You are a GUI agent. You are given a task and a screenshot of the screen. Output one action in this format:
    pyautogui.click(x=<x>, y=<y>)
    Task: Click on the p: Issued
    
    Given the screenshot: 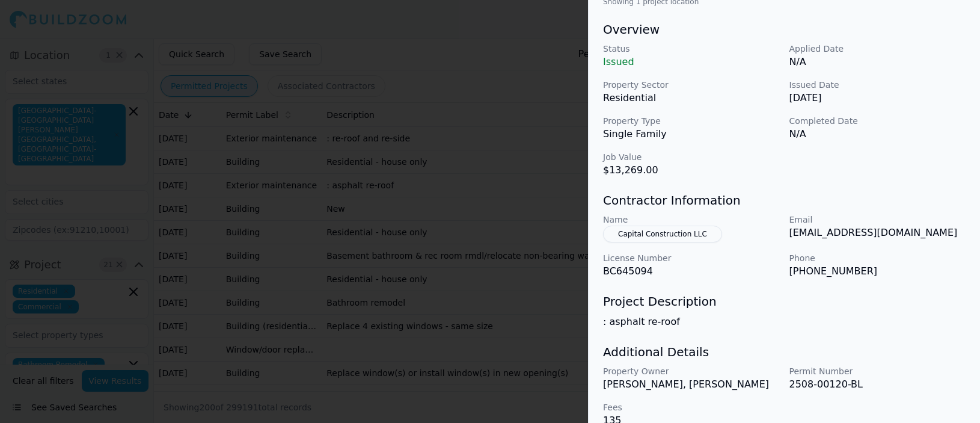 What is the action you would take?
    pyautogui.click(x=692, y=62)
    